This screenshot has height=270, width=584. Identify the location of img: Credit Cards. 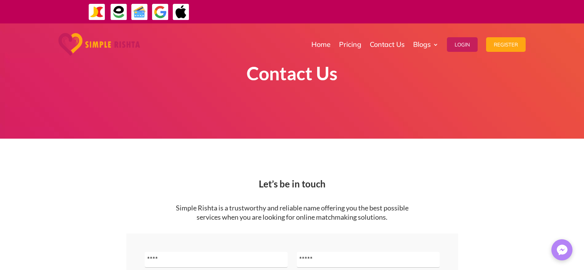
(139, 12).